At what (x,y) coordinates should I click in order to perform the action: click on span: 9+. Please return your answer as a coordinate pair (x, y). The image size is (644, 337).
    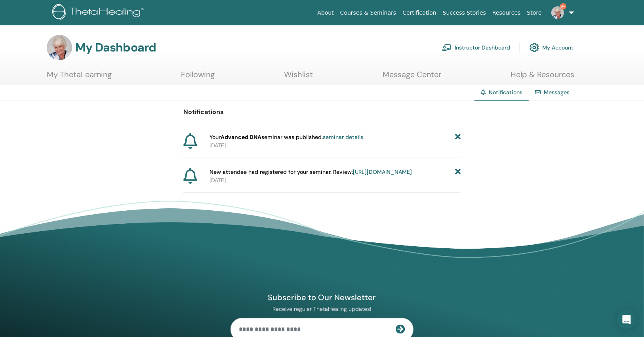
    Looking at the image, I should click on (563, 6).